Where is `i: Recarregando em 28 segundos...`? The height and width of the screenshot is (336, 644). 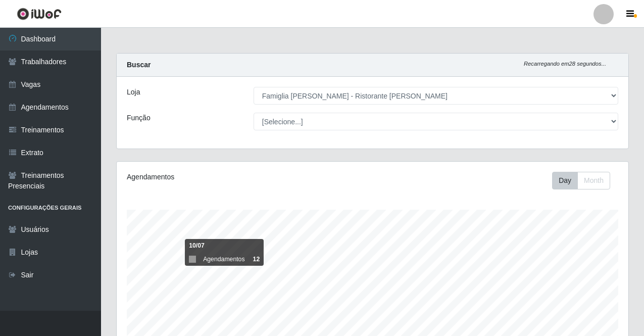
i: Recarregando em 28 segundos... is located at coordinates (565, 64).